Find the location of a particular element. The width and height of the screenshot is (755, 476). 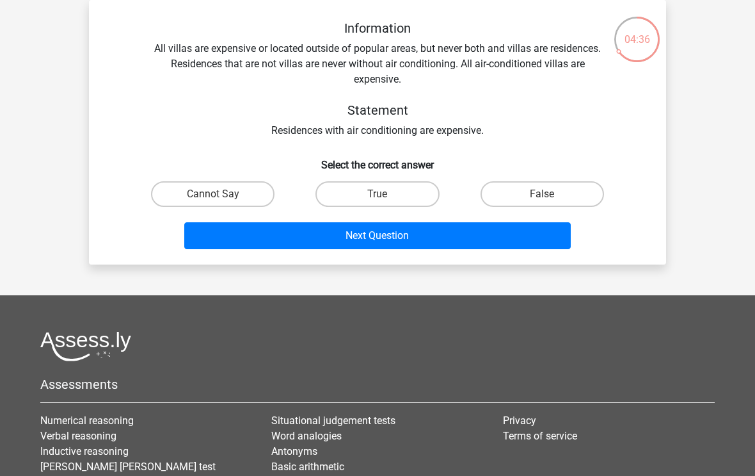

label: Cannot Say is located at coordinates (213, 194).